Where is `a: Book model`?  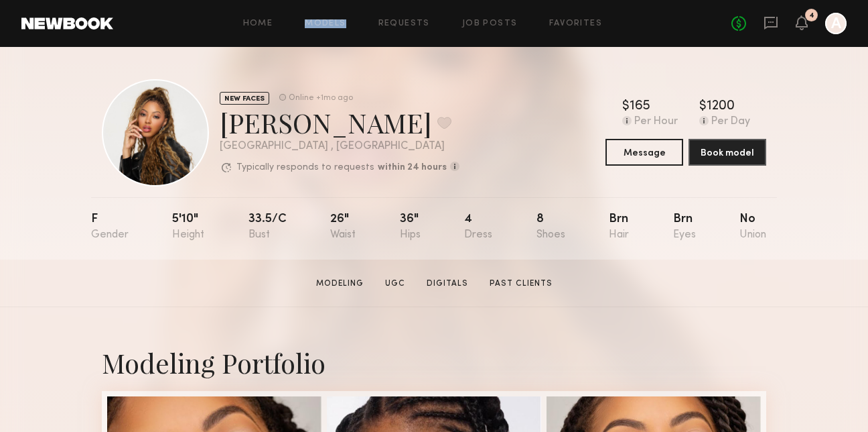 a: Book model is located at coordinates (728, 152).